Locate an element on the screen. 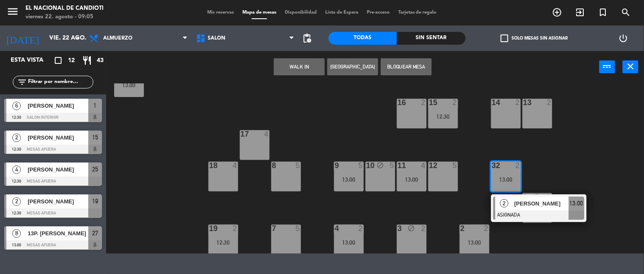 The width and height of the screenshot is (644, 274). div: 18 is located at coordinates (209, 166).